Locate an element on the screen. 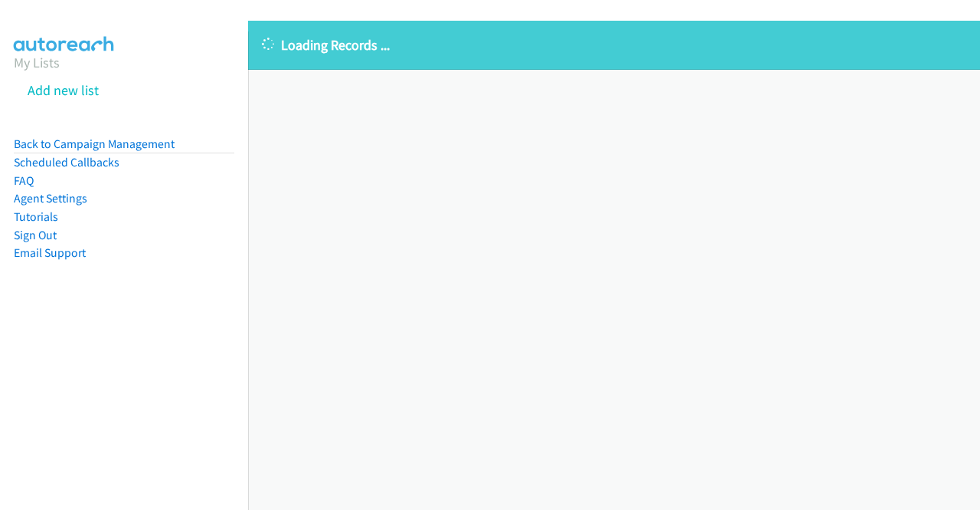 Image resolution: width=980 pixels, height=510 pixels. a: Add new list is located at coordinates (63, 90).